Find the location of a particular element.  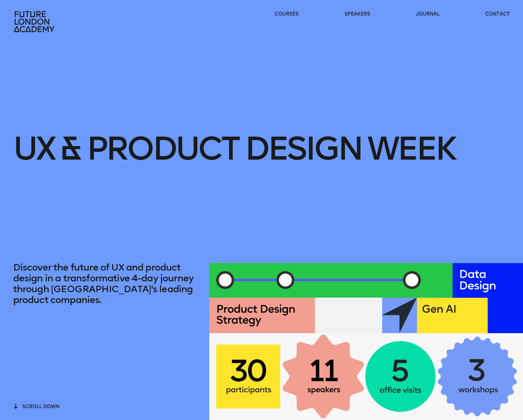

a: courses is located at coordinates (286, 15).